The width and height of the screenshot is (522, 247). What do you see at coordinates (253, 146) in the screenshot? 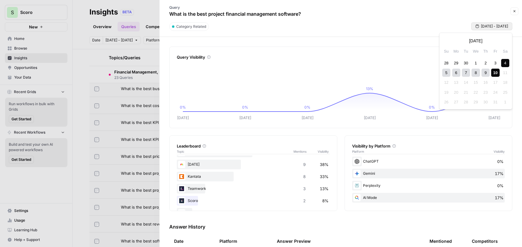
I see `div: Leaderboard` at bounding box center [253, 146].